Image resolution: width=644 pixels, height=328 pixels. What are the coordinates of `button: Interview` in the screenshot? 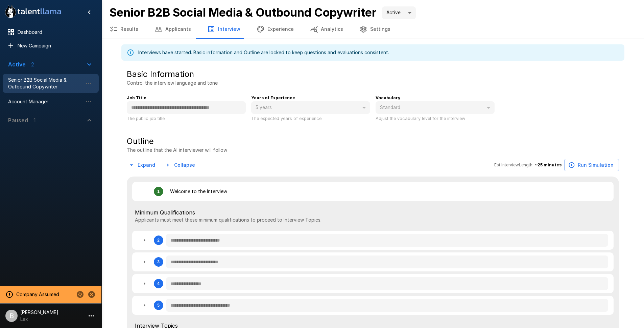 It's located at (224, 29).